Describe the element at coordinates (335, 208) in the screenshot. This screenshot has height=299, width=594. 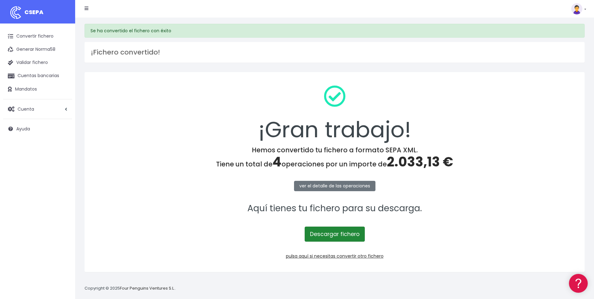
I see `p: Aquí tienes tu fichero para su descarga.` at that location.